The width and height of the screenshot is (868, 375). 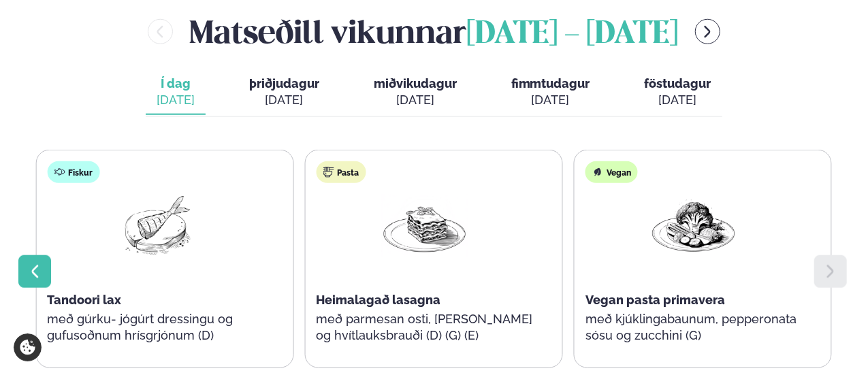 I want to click on span: Tandoori lax, so click(x=84, y=300).